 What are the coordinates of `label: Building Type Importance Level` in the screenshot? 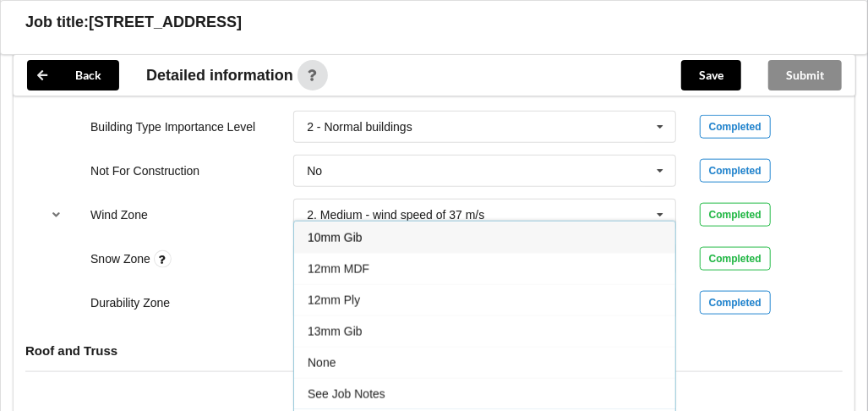 It's located at (173, 127).